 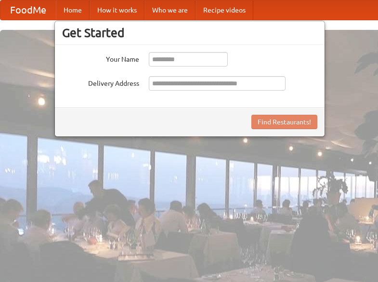 What do you see at coordinates (101, 58) in the screenshot?
I see `label: Your Name` at bounding box center [101, 58].